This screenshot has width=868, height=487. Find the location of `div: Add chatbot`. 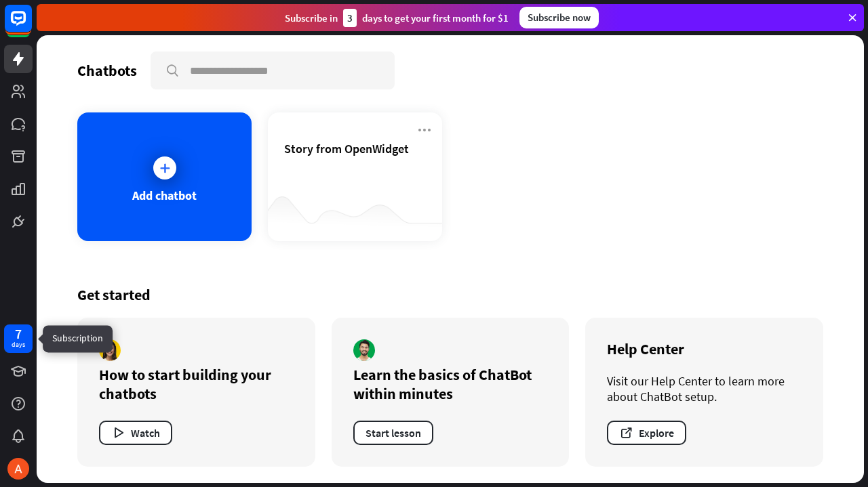

div: Add chatbot is located at coordinates (164, 195).